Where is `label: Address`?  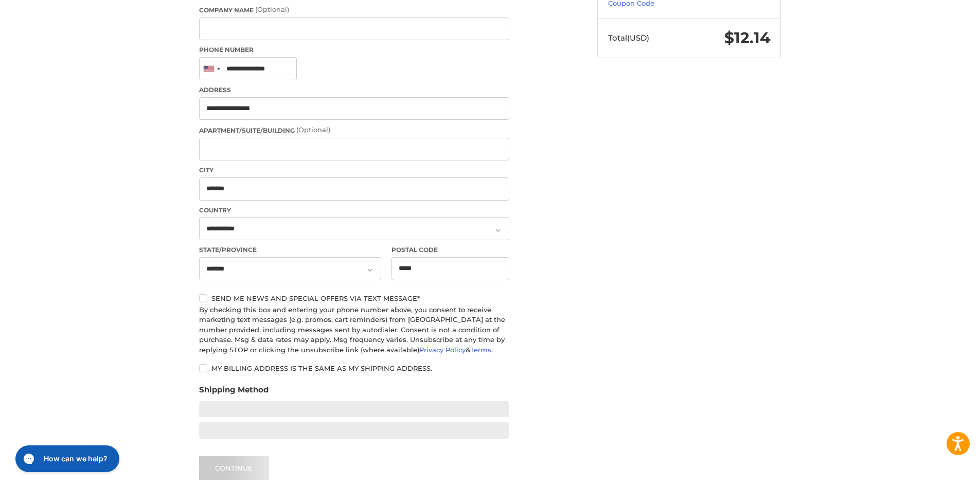
label: Address is located at coordinates (354, 90).